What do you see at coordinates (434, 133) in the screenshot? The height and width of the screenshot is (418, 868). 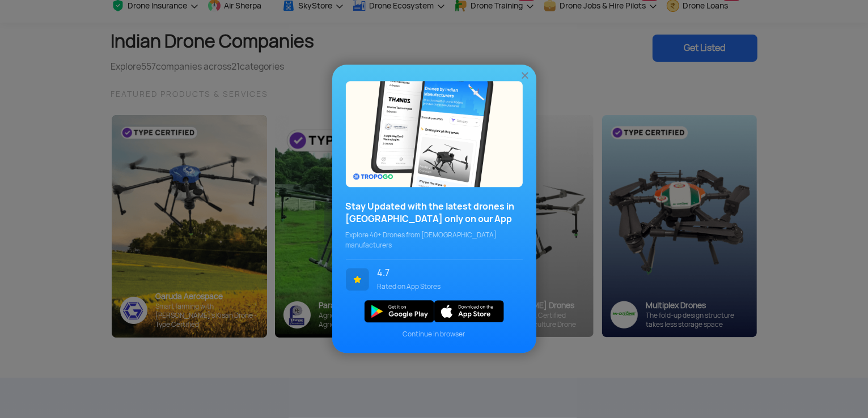 I see `img: bg_popupecosystem.png` at bounding box center [434, 133].